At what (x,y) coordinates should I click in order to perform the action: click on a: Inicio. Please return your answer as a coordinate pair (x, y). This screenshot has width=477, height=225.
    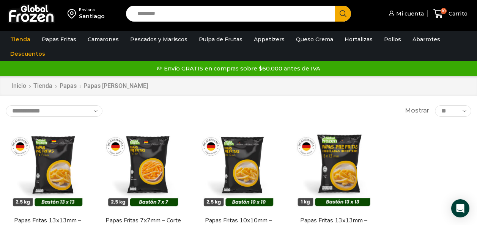
    Looking at the image, I should click on (19, 86).